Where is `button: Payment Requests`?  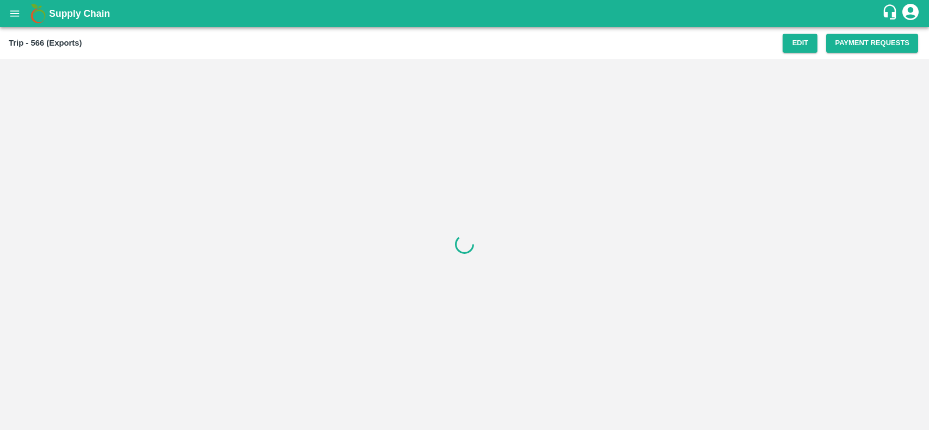 button: Payment Requests is located at coordinates (872, 43).